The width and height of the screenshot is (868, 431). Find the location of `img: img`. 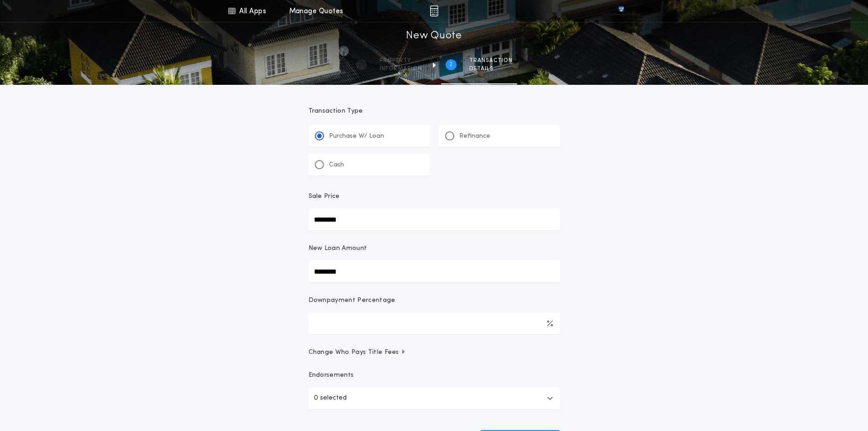

img: img is located at coordinates (434, 11).